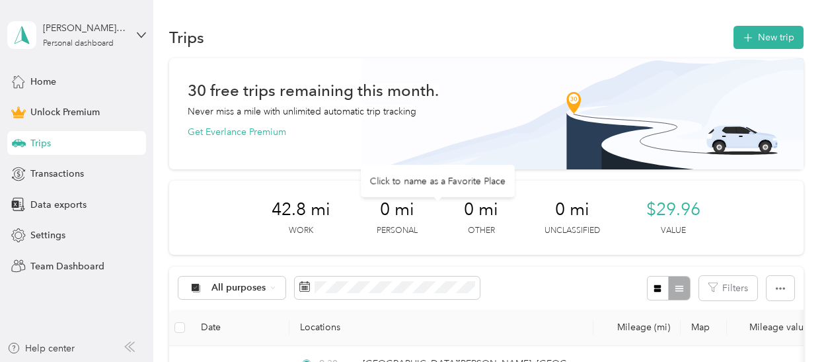  Describe the element at coordinates (438, 180) in the screenshot. I see `div: Click to name as a Favorite Place` at that location.